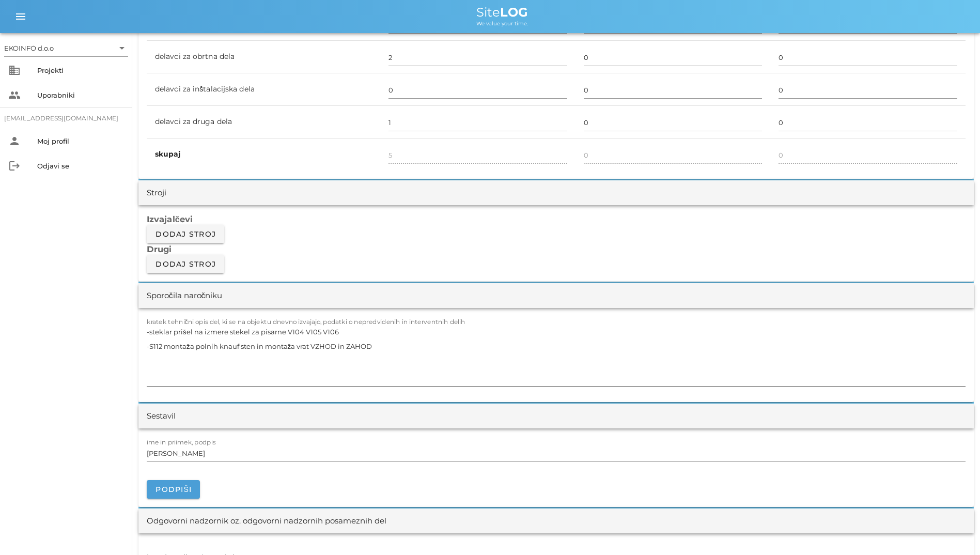 This screenshot has width=980, height=555. What do you see at coordinates (267, 521) in the screenshot?
I see `div: Odgovorni nadzornik oz. odgovorni nadzornih posameznih del` at bounding box center [267, 521].